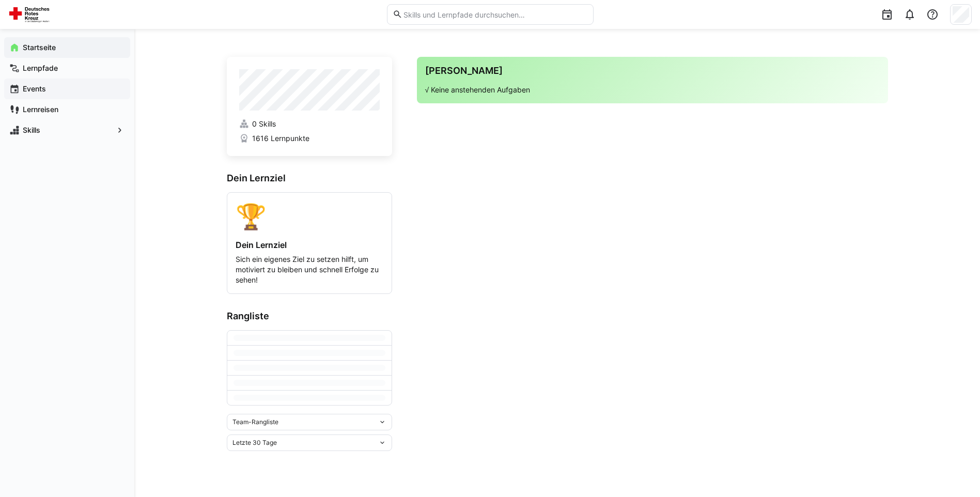 This screenshot has width=980, height=497. I want to click on h3: Rangliste, so click(310, 316).